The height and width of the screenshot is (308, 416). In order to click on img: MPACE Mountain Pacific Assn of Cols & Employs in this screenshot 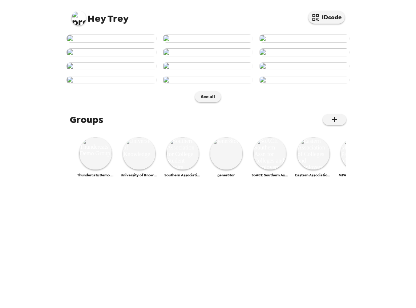, I will do `click(357, 153)`.